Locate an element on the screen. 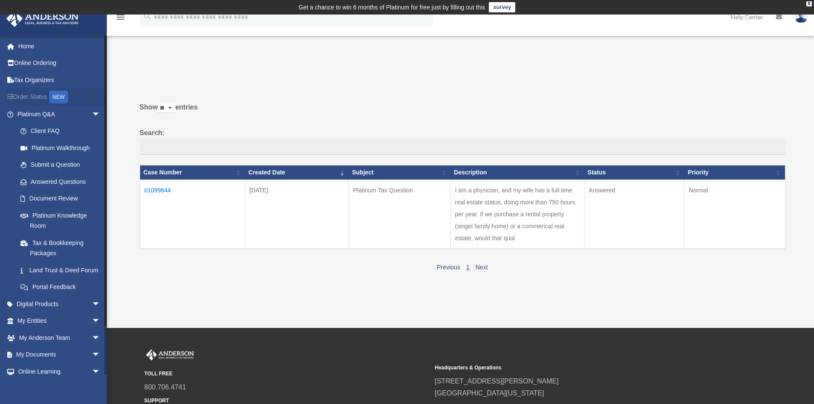 This screenshot has width=814, height=404. a: My Entitiesarrow_drop_down is located at coordinates (59, 321).